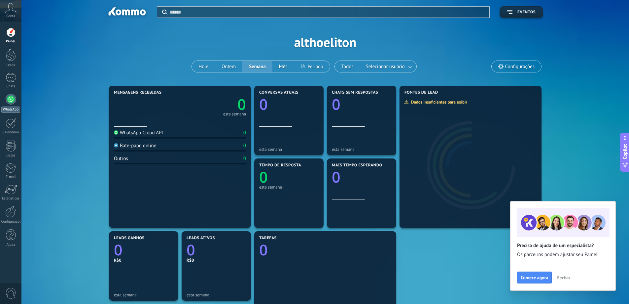 This screenshot has height=304, width=629. What do you see at coordinates (121, 158) in the screenshot?
I see `div: Outros` at bounding box center [121, 158].